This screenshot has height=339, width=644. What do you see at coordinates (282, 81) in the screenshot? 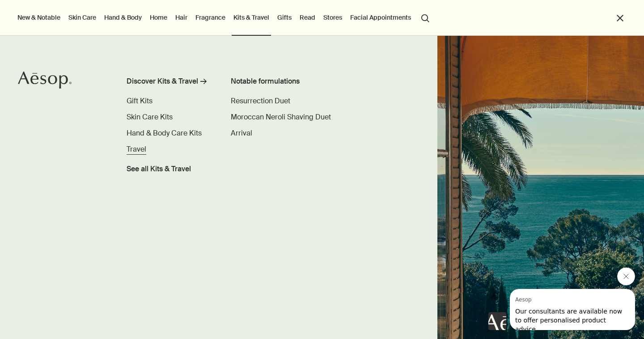
I see `div: Notable formulations` at bounding box center [282, 81].